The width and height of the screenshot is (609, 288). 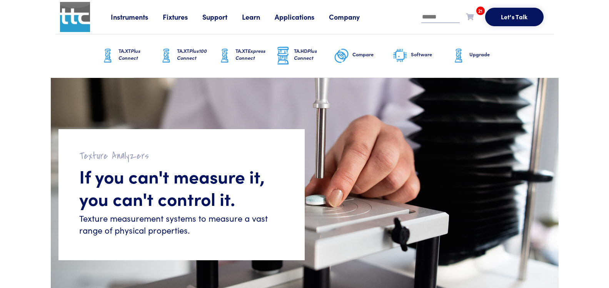 I want to click on img: compare-graphic.png, so click(x=342, y=56).